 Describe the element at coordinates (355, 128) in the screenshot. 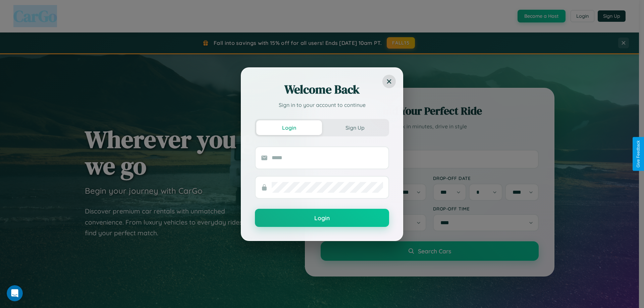

I see `button: Sign Up` at that location.